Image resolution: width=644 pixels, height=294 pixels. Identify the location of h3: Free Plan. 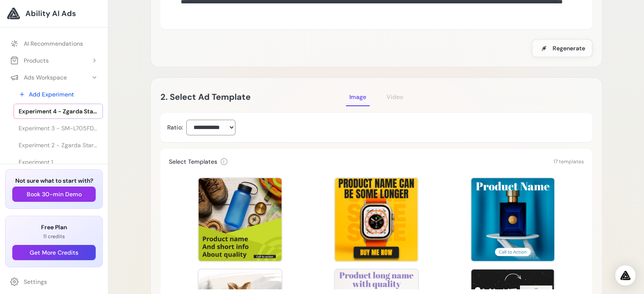
(54, 227).